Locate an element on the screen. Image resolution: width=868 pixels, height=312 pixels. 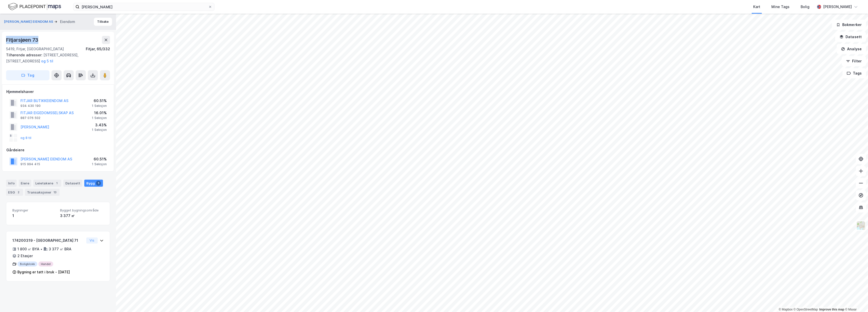
div: 3.43% is located at coordinates (99, 125).